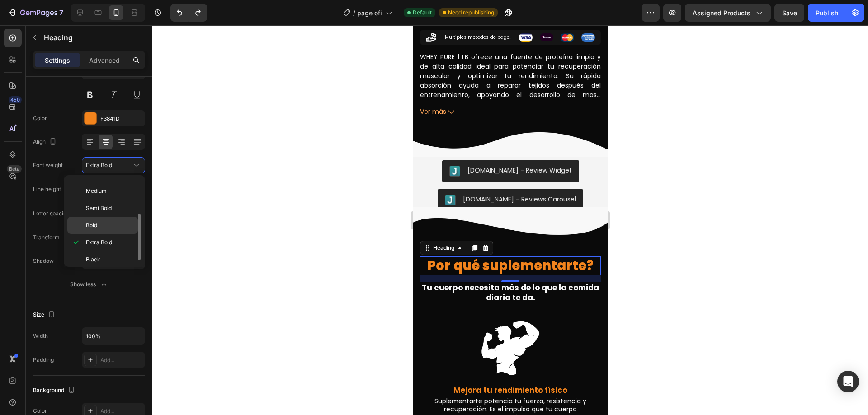 This screenshot has width=868, height=415. Describe the element at coordinates (826, 13) in the screenshot. I see `div: Publish` at that location.